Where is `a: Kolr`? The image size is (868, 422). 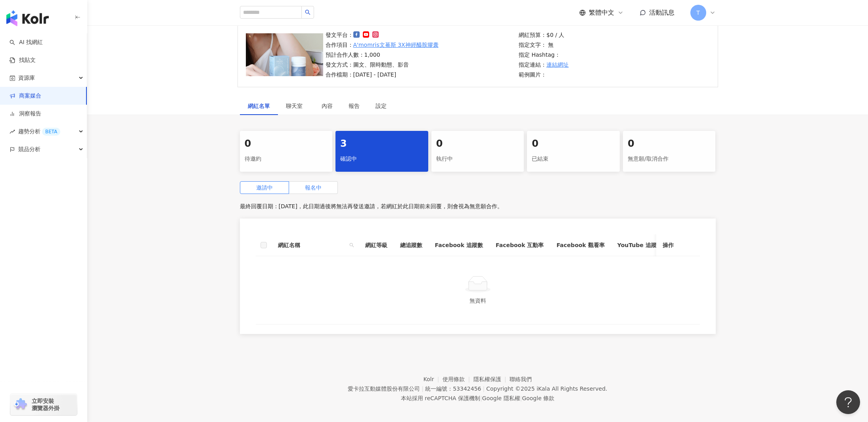
a: Kolr is located at coordinates (433, 379).